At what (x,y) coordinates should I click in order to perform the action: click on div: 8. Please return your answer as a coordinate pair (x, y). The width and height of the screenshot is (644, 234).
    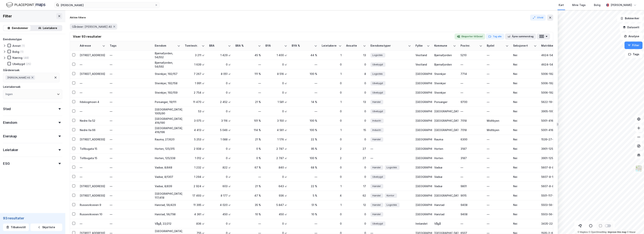
    Looking at the image, I should click on (356, 74).